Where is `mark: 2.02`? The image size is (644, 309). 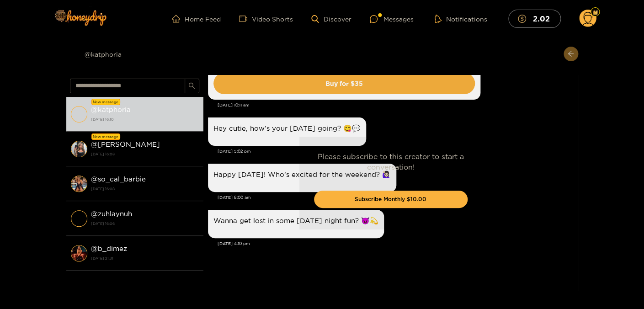
mark: 2.02 is located at coordinates (541, 18).